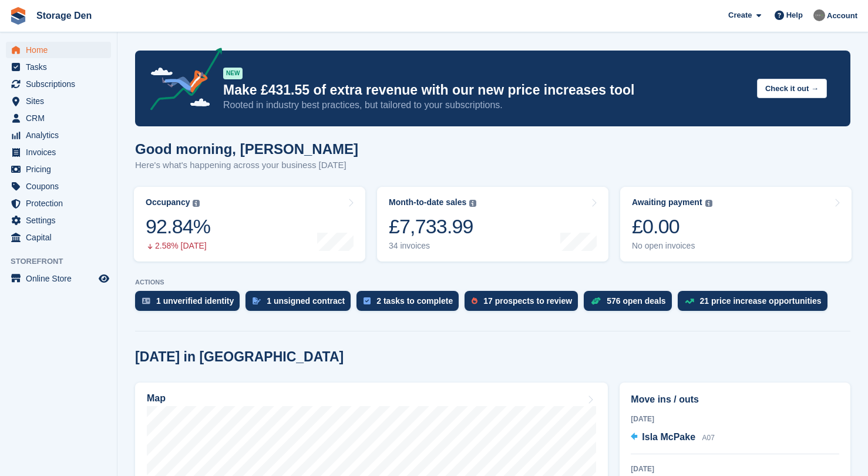 This screenshot has width=868, height=476. What do you see at coordinates (668, 436) in the screenshot?
I see `span: Isla McPake` at bounding box center [668, 436].